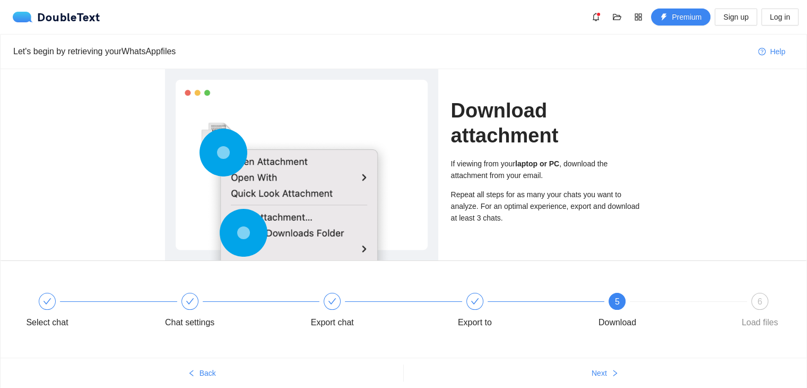 This screenshot has width=807, height=388. I want to click on span: appstore, so click(639, 17).